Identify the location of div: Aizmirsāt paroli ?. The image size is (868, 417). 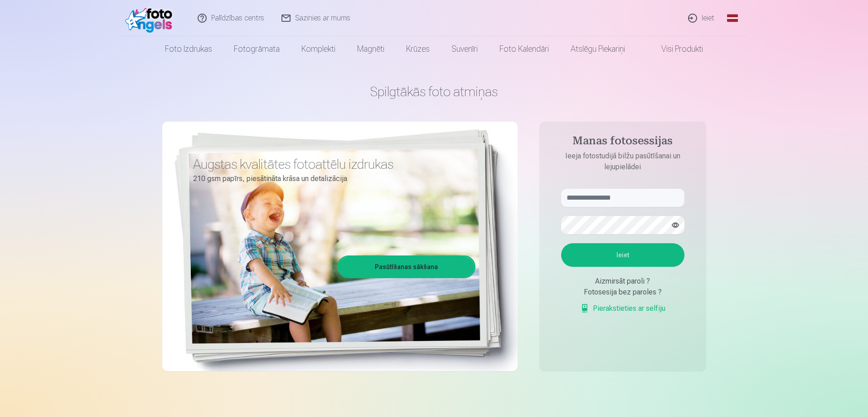
(623, 281).